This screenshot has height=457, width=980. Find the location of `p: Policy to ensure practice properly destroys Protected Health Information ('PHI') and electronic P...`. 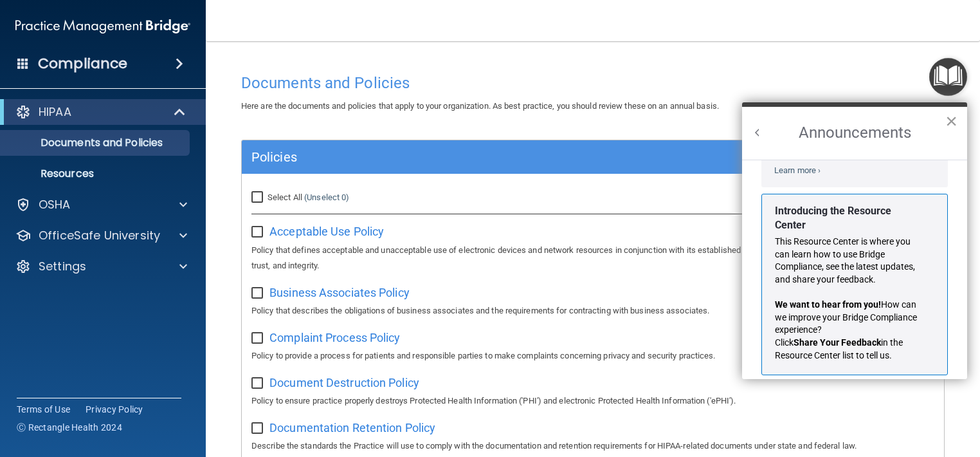

p: Policy to ensure practice properly destroys Protected Health Information ('PHI') and electronic P... is located at coordinates (593, 401).